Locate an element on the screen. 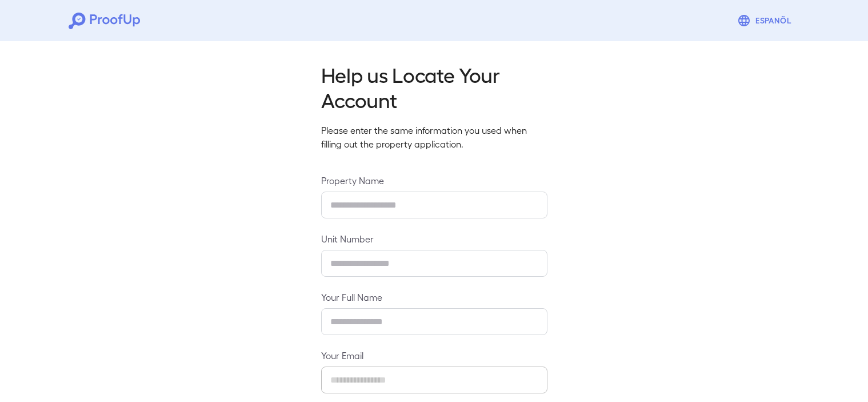 The image size is (868, 402). label: Your Email is located at coordinates (435, 355).